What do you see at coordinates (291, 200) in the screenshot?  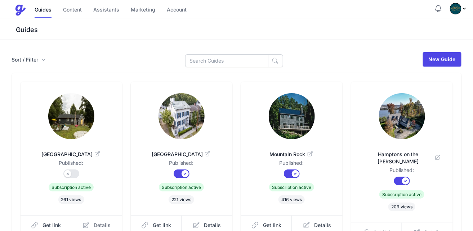 I see `span: 416 views` at bounding box center [291, 200].